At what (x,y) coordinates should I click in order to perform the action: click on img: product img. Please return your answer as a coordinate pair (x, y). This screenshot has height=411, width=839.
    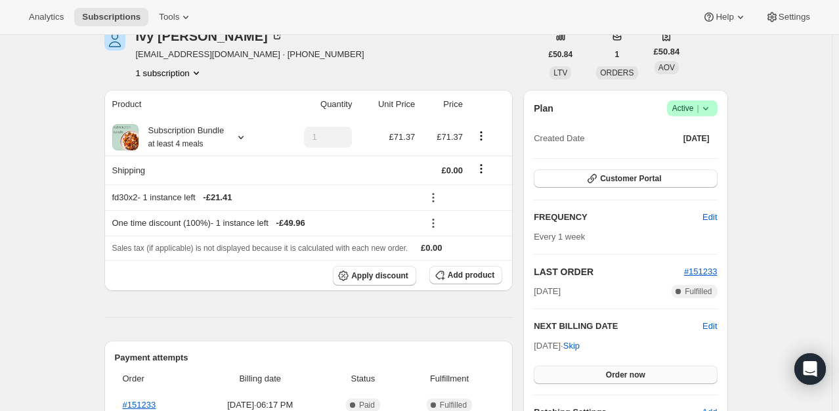
    Looking at the image, I should click on (125, 137).